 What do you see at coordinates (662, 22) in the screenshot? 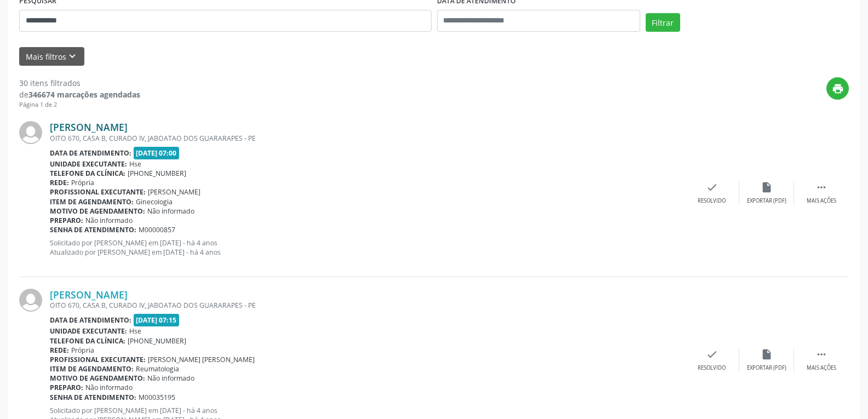
I see `button: Filtrar` at bounding box center [662, 22].